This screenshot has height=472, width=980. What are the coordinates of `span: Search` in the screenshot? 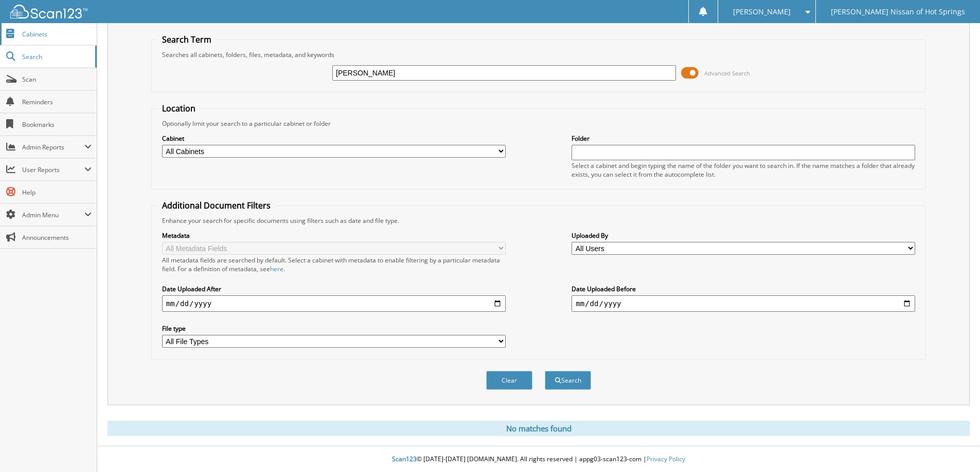 It's located at (56, 57).